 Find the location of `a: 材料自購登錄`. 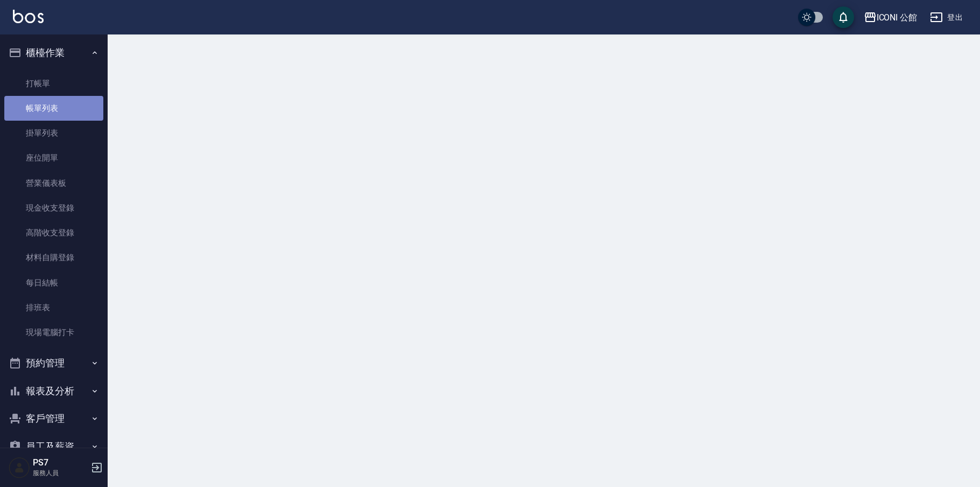

a: 材料自購登錄 is located at coordinates (53, 257).